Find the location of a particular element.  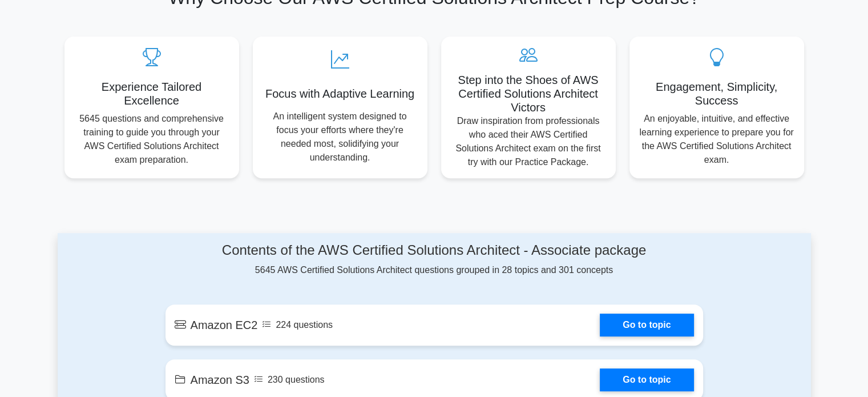

h5: Step into the Shoes of AWS Certified Solutions Architect Victors is located at coordinates (529, 93).